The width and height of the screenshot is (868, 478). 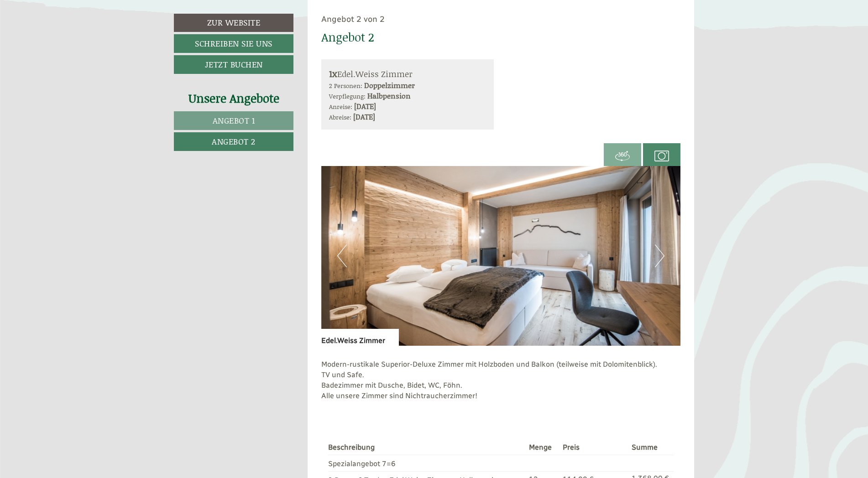 What do you see at coordinates (333, 74) in the screenshot?
I see `b: 1x` at bounding box center [333, 74].